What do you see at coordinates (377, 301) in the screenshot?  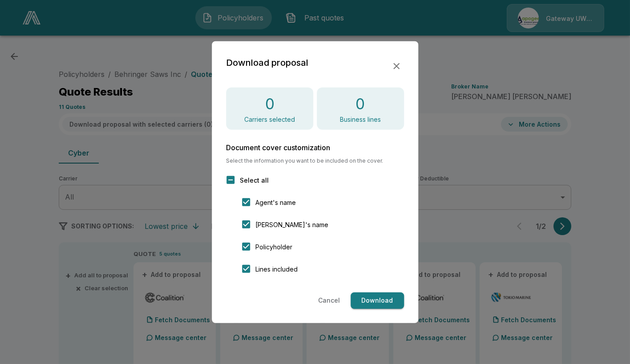 I see `button: Download` at bounding box center [377, 301].